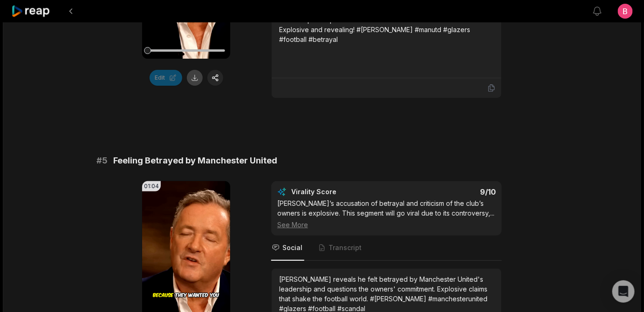 This screenshot has height=312, width=644. Describe the element at coordinates (623, 291) in the screenshot. I see `div: Open Intercom Messenger` at that location.